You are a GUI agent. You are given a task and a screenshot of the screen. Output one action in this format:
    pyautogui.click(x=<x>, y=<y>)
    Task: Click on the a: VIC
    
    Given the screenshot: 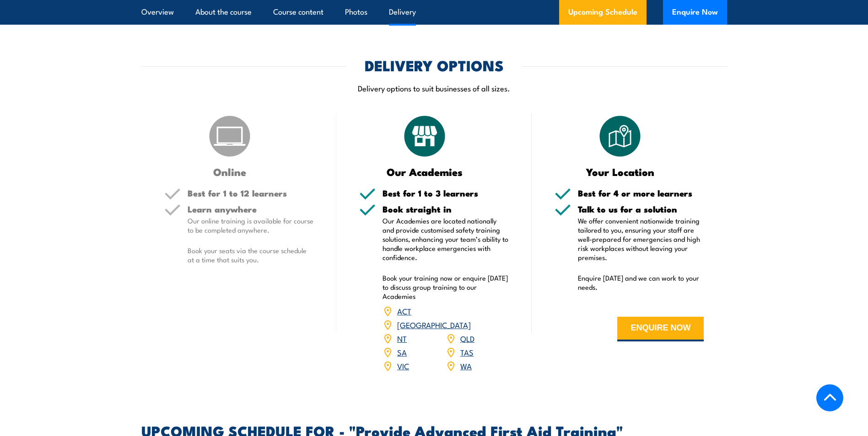 What is the action you would take?
    pyautogui.click(x=403, y=366)
    